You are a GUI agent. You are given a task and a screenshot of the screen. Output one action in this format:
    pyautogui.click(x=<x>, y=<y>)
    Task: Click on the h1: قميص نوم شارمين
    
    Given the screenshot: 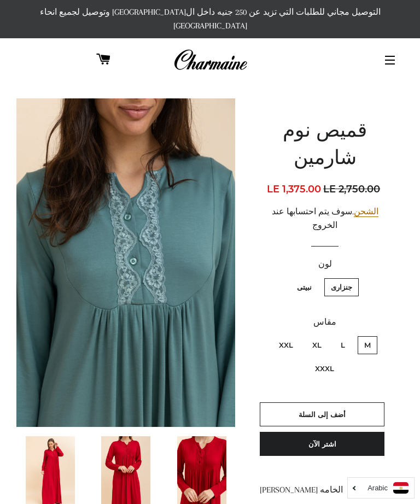 What is the action you would take?
    pyautogui.click(x=325, y=146)
    